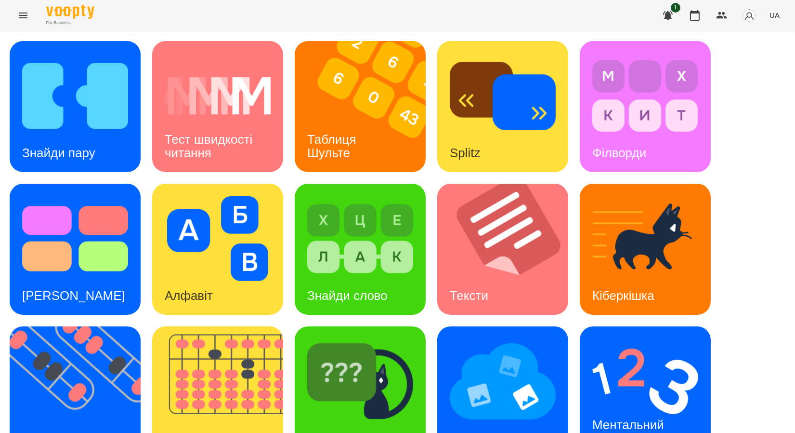 This screenshot has width=795, height=433. What do you see at coordinates (59, 153) in the screenshot?
I see `h3: Знайди пару` at bounding box center [59, 153].